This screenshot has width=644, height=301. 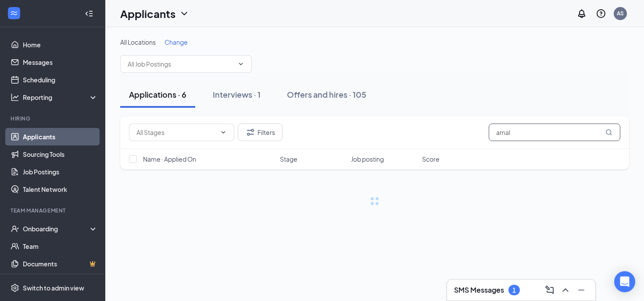 I want to click on svg: Settings, so click(x=15, y=288).